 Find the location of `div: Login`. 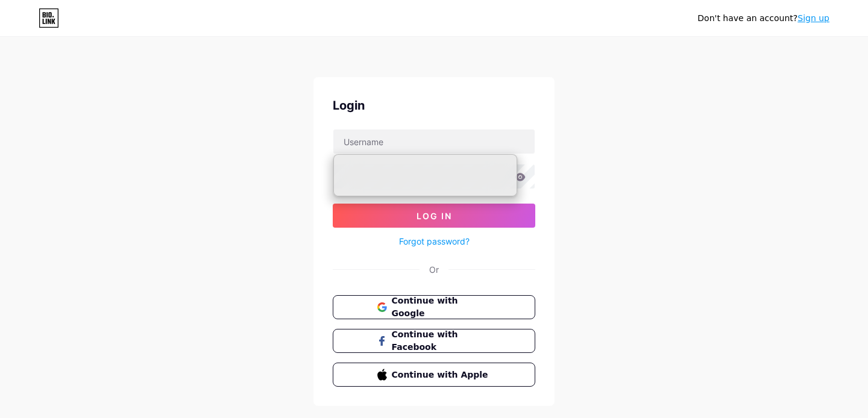

div: Login is located at coordinates (434, 105).